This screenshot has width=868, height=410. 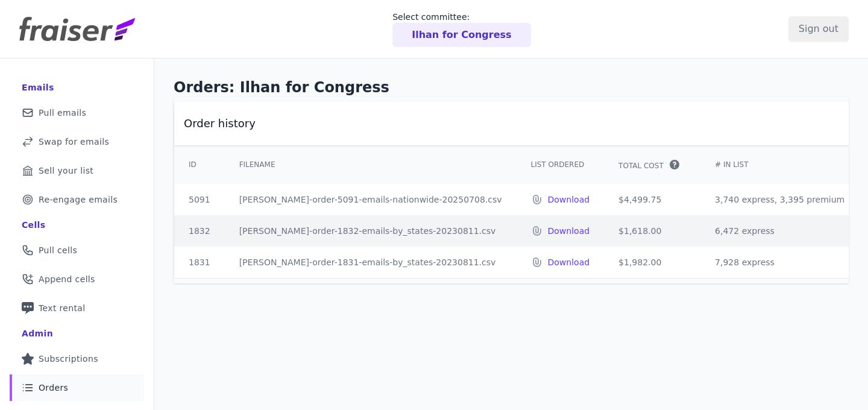 I want to click on div: Cells, so click(x=33, y=225).